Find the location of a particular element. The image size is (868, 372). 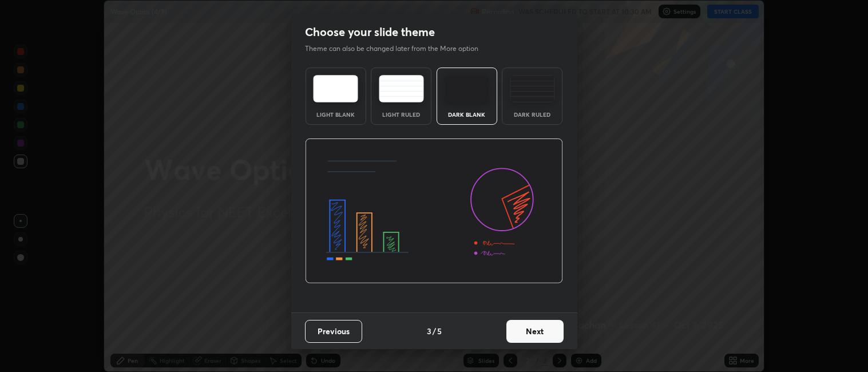

div: Light Ruled is located at coordinates (401, 114).